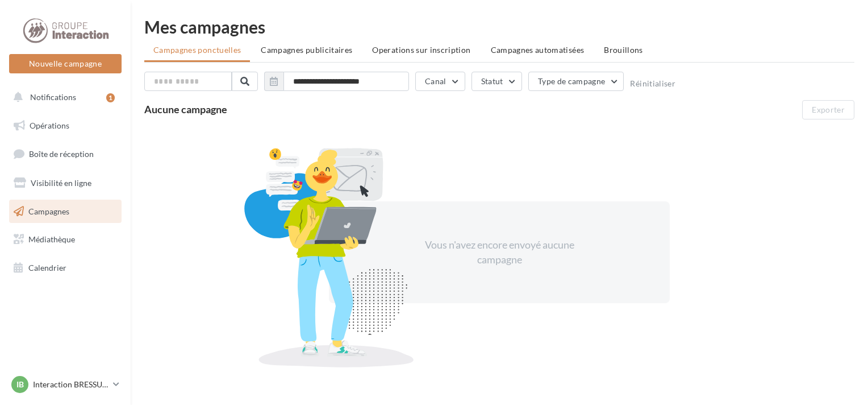 The width and height of the screenshot is (868, 405). I want to click on p: Interaction BRESSUIRE, so click(70, 385).